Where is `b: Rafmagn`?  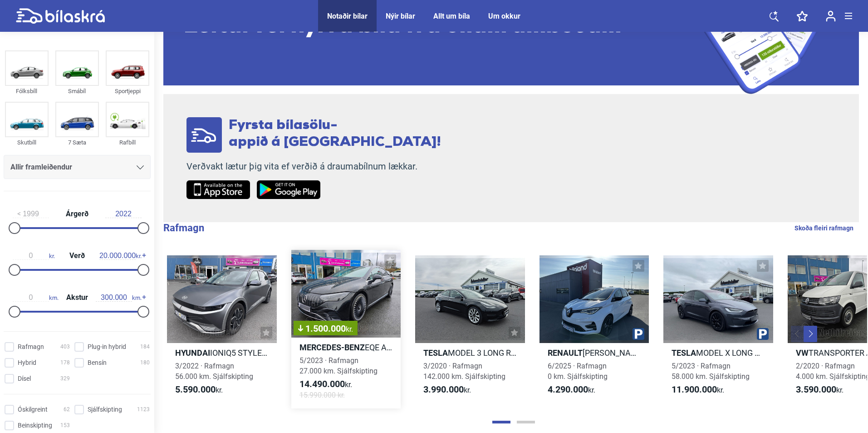 b: Rafmagn is located at coordinates (184, 227).